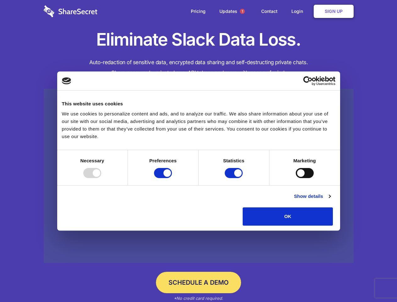 The width and height of the screenshot is (397, 302). What do you see at coordinates (92, 160) in the screenshot?
I see `strong: Necessary` at bounding box center [92, 160].